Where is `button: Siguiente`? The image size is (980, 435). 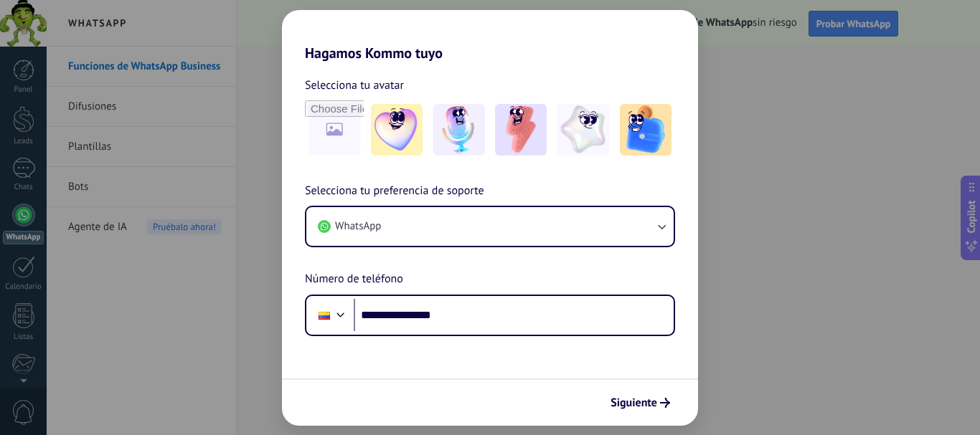
button: Siguiente is located at coordinates (639, 404).